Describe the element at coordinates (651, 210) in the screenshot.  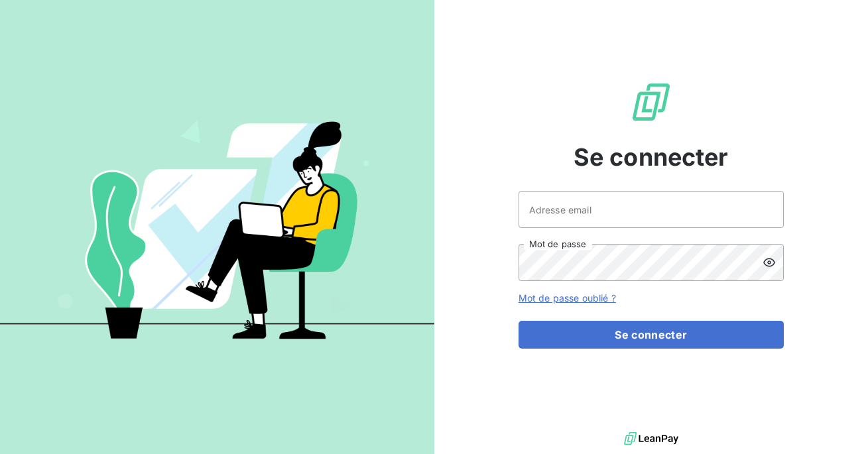
I see `input: placeholder` at that location.